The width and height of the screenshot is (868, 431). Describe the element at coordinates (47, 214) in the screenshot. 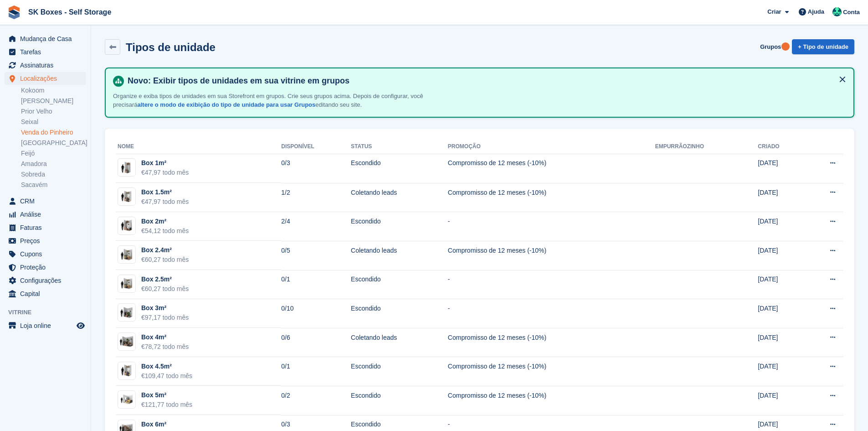

I see `span: Análise` at that location.